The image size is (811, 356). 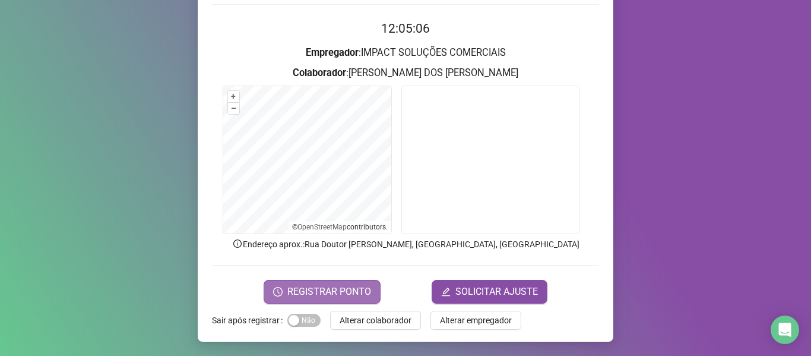 I want to click on span: REGISTRAR PONTO, so click(x=329, y=291).